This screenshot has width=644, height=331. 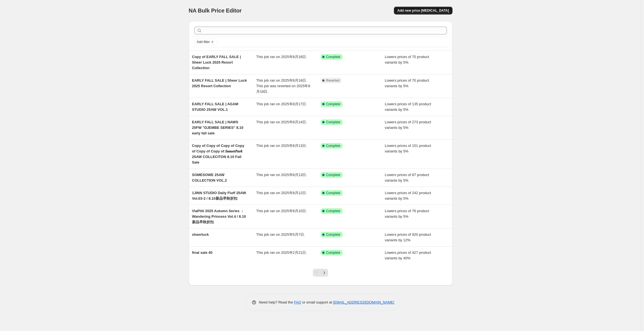 I want to click on span: Lowers prices of 135 product variants by 5%, so click(x=408, y=107).